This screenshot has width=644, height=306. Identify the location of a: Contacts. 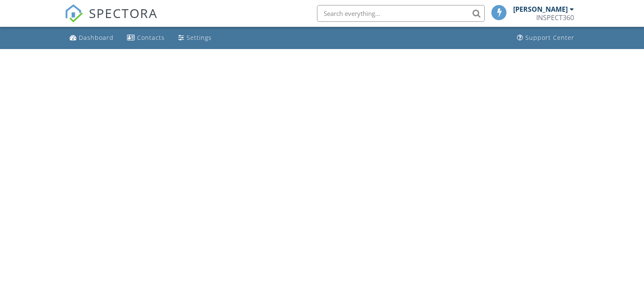
(146, 38).